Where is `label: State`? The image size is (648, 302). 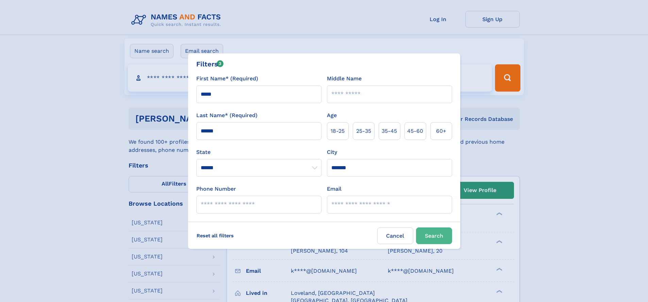 label: State is located at coordinates (259, 152).